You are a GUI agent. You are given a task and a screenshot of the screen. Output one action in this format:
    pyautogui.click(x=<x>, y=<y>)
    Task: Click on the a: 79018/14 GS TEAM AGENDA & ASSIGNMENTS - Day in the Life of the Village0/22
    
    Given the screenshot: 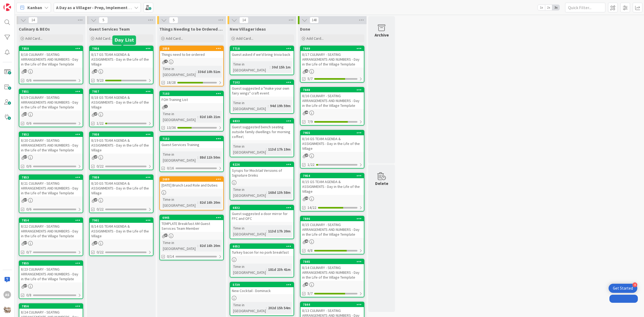 What is the action you would take?
    pyautogui.click(x=122, y=236)
    